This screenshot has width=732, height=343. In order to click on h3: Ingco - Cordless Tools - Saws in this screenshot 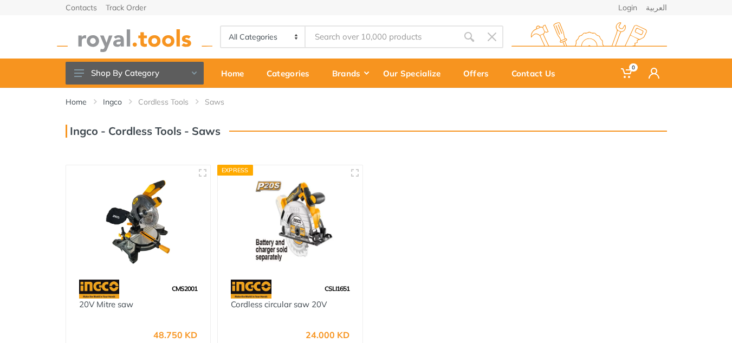, I will do `click(143, 131)`.